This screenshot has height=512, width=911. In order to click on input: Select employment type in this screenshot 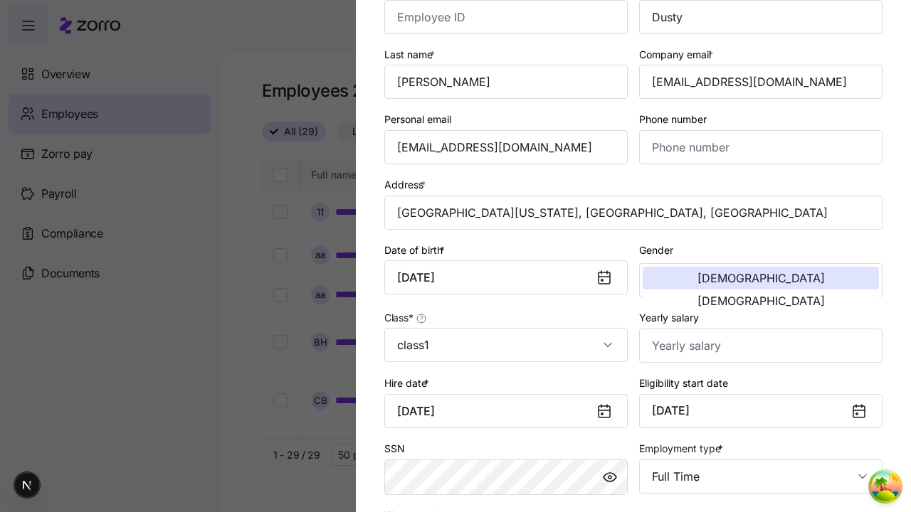, I will do `click(760, 477)`.